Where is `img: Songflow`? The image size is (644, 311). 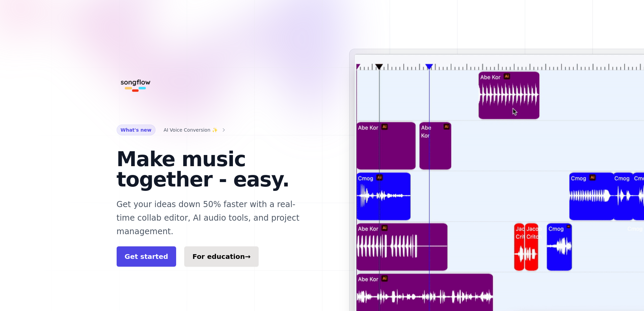
img: Songflow is located at coordinates (136, 84).